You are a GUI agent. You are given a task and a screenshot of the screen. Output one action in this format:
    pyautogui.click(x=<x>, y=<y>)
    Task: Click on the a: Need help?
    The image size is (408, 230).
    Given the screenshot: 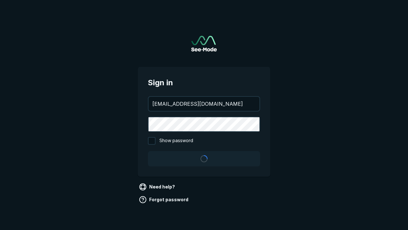 What is the action you would take?
    pyautogui.click(x=158, y=187)
    